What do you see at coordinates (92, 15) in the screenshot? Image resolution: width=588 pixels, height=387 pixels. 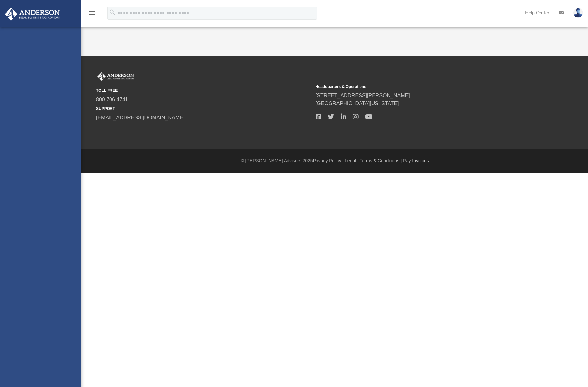 I see `a: menu` at bounding box center [92, 15].